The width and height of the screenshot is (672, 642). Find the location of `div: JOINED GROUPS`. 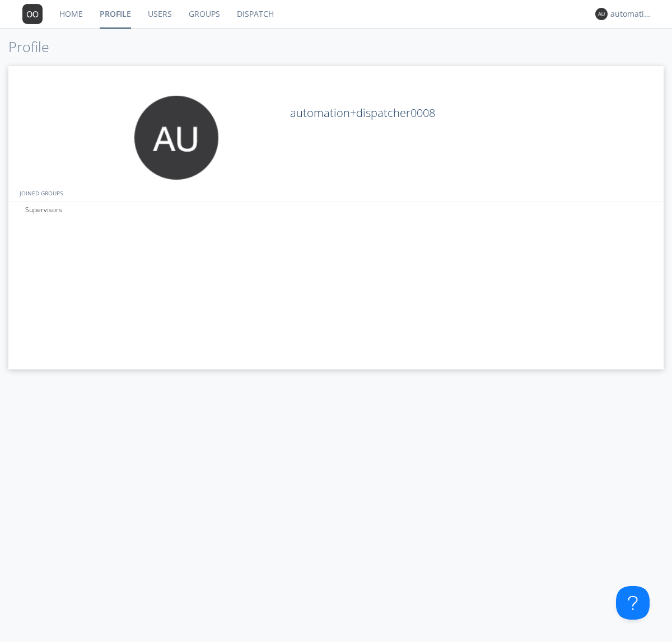

div: JOINED GROUPS is located at coordinates (339, 192).